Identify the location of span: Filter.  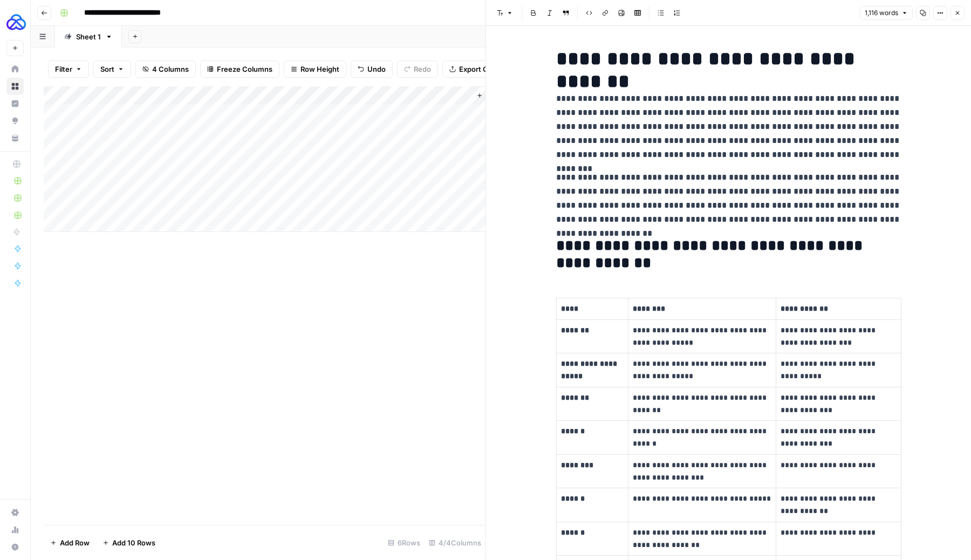
(64, 69).